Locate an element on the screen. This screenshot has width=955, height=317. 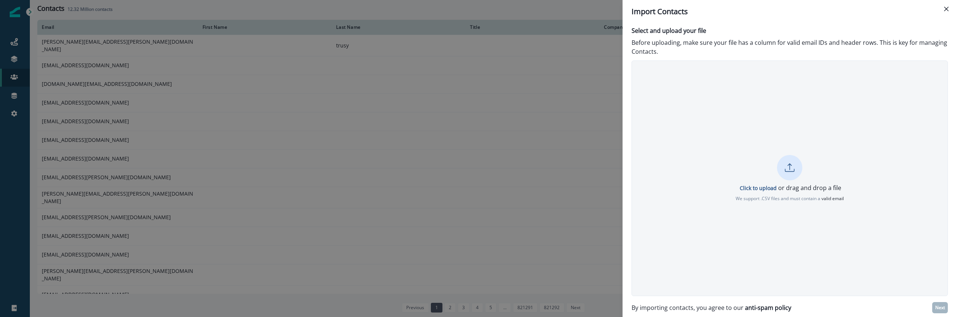
button: Close is located at coordinates (947, 9).